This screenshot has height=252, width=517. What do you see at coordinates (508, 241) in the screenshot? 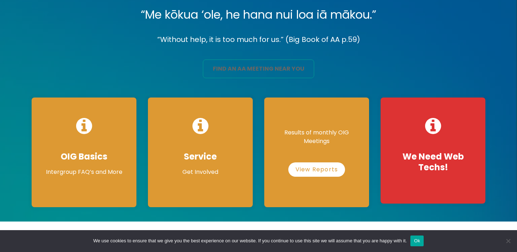
I see `span: No` at bounding box center [508, 241].